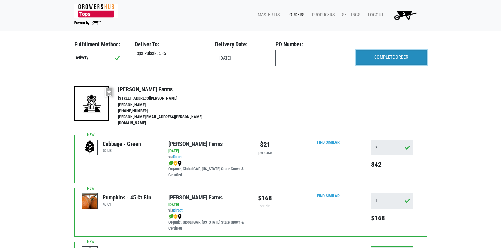 Image resolution: width=501 pixels, height=248 pixels. What do you see at coordinates (392, 218) in the screenshot?
I see `h5: $168` at bounding box center [392, 218].